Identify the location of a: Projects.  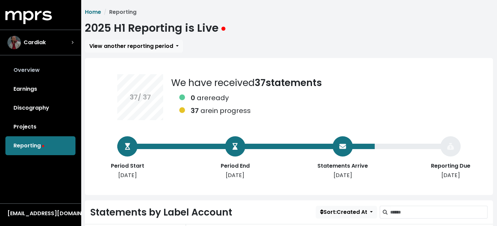
(40, 127).